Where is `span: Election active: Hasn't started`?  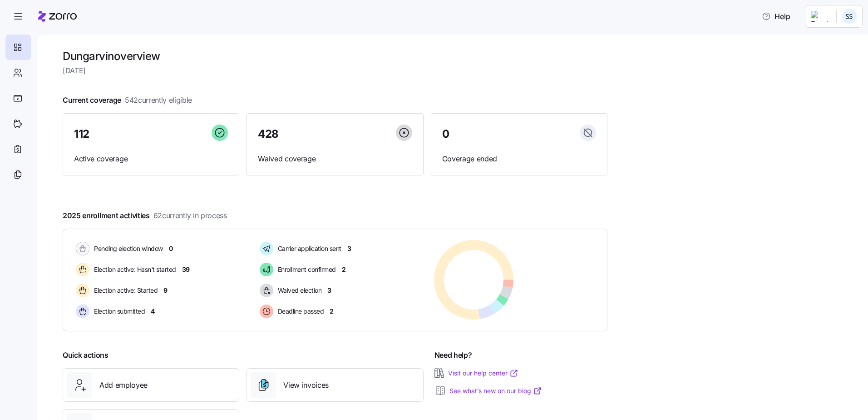 span: Election active: Hasn't started is located at coordinates (134, 269).